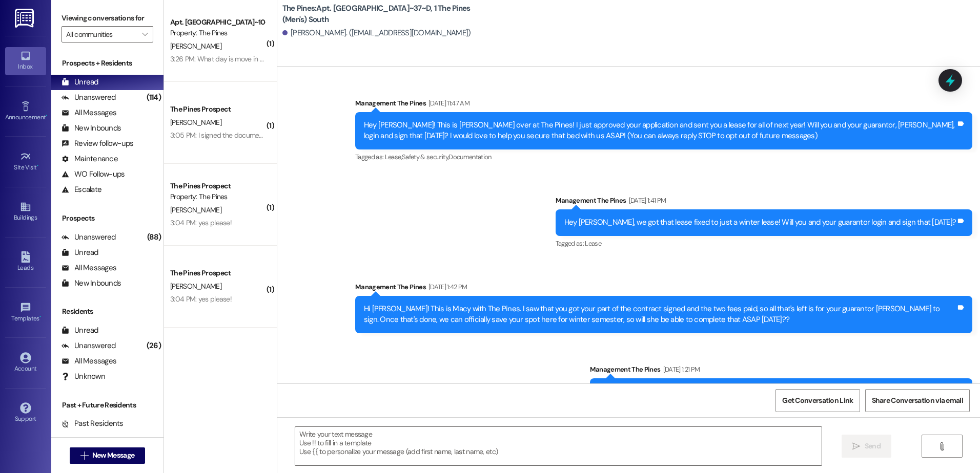 The image size is (980, 473). What do you see at coordinates (817, 401) in the screenshot?
I see `span: Get Conversation Link` at bounding box center [817, 401].